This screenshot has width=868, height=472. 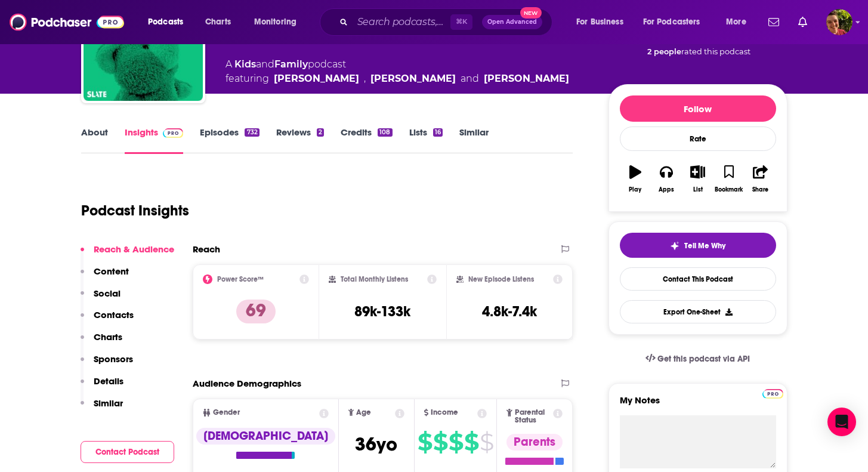 I want to click on div: Apps, so click(x=666, y=190).